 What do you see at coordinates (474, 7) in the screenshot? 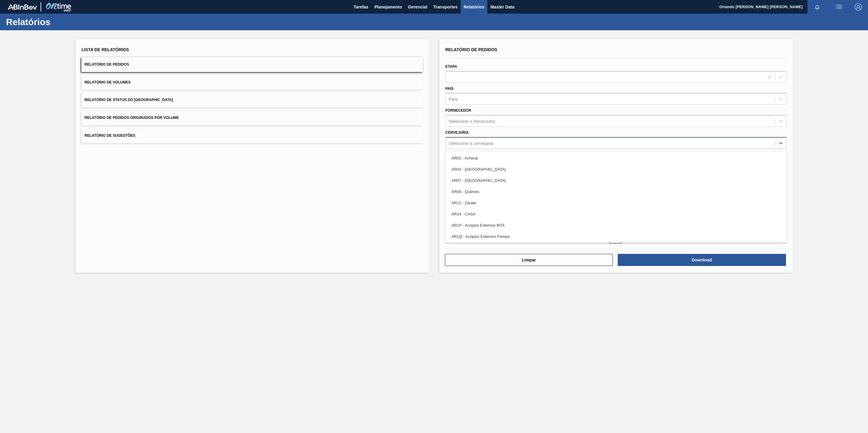
I see `span: Relatórios` at bounding box center [474, 7].